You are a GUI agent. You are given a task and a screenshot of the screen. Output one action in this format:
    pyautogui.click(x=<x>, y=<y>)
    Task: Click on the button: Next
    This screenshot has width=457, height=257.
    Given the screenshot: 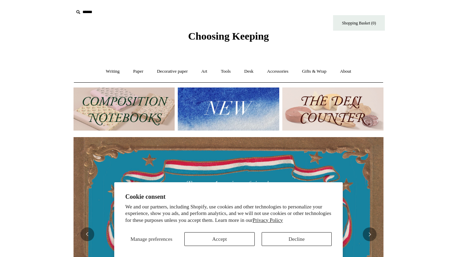 What is the action you would take?
    pyautogui.click(x=370, y=235)
    